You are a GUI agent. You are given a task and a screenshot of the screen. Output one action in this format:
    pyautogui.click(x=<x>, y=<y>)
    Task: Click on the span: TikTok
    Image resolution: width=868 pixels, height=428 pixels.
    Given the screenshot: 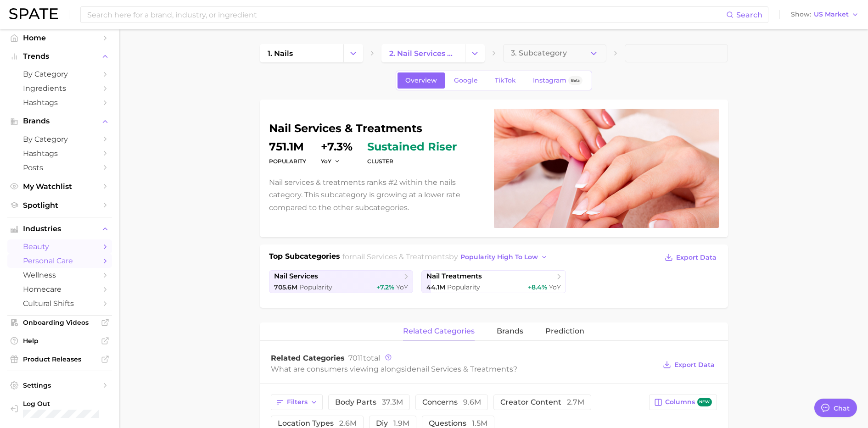 What is the action you would take?
    pyautogui.click(x=505, y=81)
    